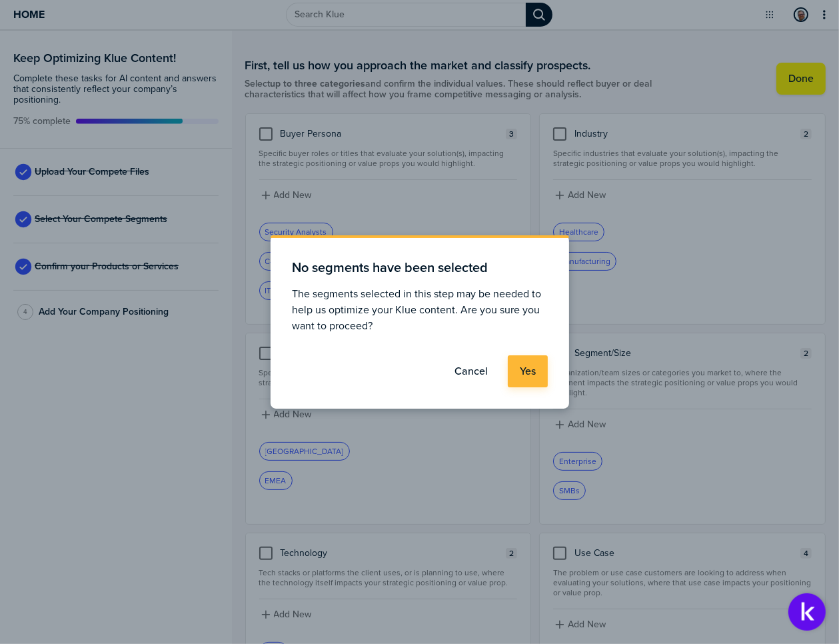 This screenshot has height=644, width=839. Describe the element at coordinates (807, 612) in the screenshot. I see `button: Open Support Center` at that location.